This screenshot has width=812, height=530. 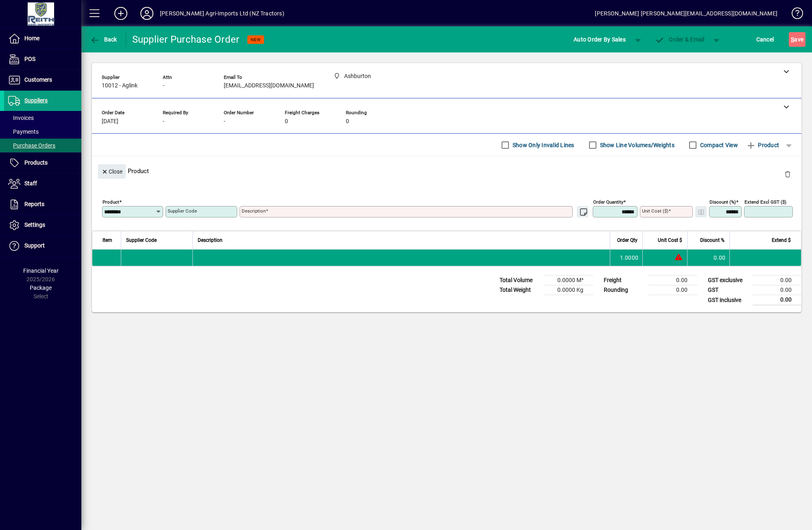 What do you see at coordinates (32, 38) in the screenshot?
I see `span: Home` at bounding box center [32, 38].